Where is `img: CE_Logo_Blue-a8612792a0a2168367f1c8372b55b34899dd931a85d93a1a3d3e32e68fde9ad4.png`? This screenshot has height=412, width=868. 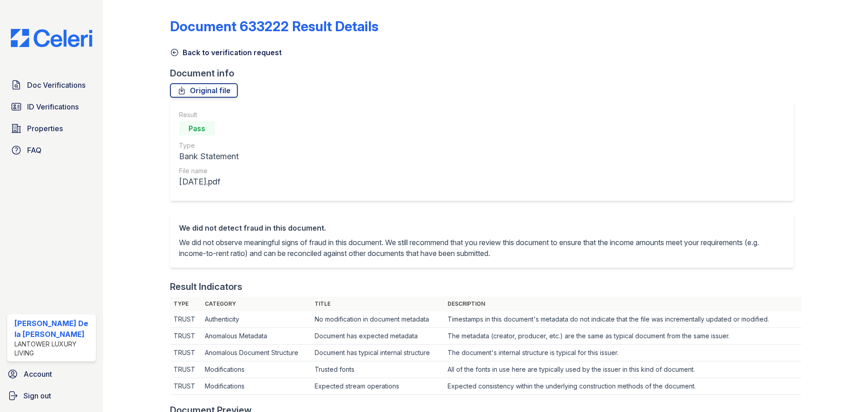 img: CE_Logo_Blue-a8612792a0a2168367f1c8372b55b34899dd931a85d93a1a3d3e32e68fde9ad4.png is located at coordinates (52, 38).